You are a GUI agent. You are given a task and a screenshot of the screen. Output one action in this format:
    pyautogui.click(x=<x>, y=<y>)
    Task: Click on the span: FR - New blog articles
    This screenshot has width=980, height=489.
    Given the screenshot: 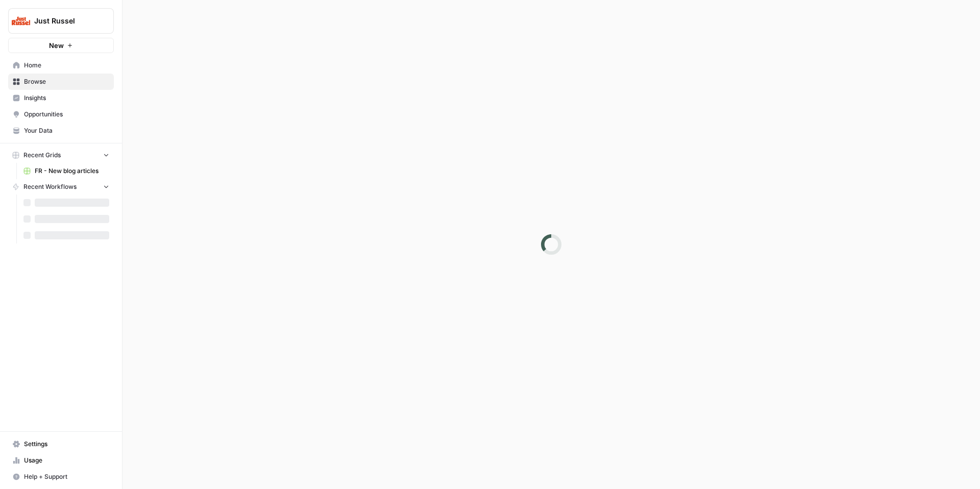 What is the action you would take?
    pyautogui.click(x=72, y=171)
    